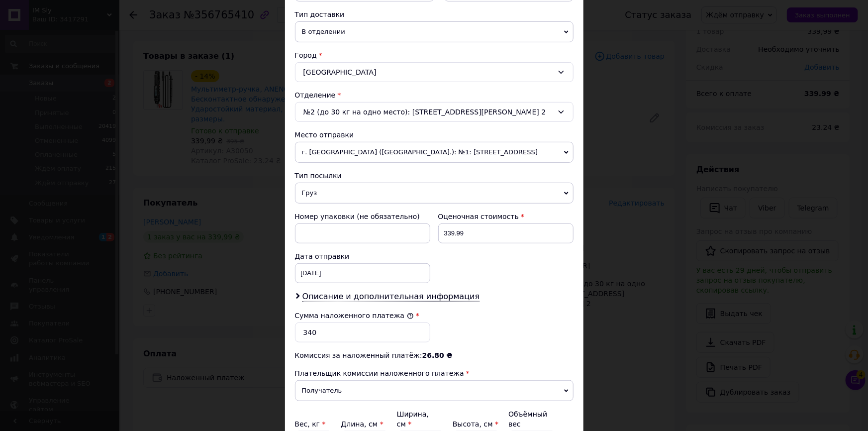 The height and width of the screenshot is (431, 868). I want to click on span: В отделении, so click(434, 32).